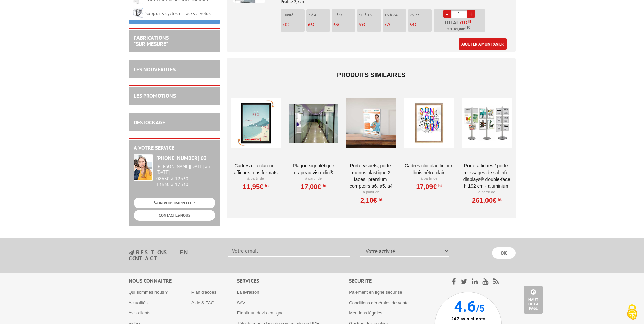 The image size is (644, 324). I want to click on p: 25 et +, so click(421, 15).